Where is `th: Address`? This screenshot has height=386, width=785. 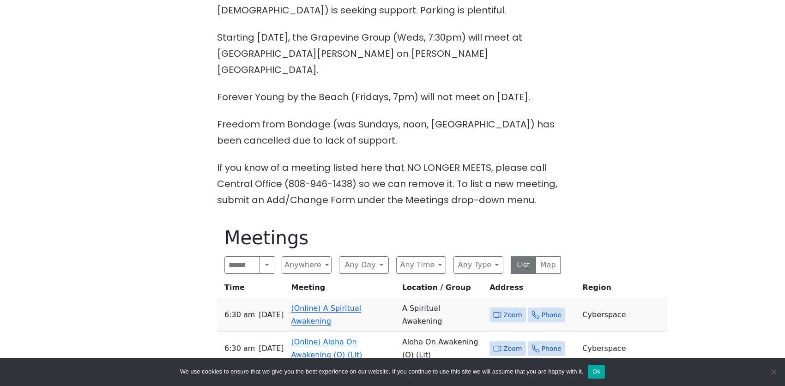 th: Address is located at coordinates (532, 290).